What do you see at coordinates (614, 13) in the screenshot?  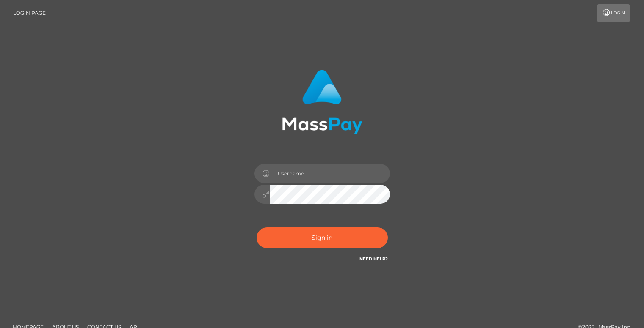 I see `a: Login` at bounding box center [614, 13].